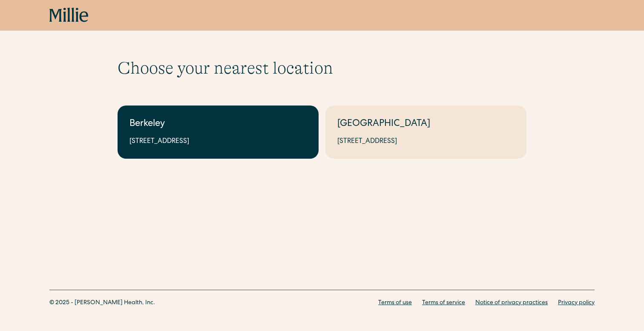 This screenshot has width=644, height=331. What do you see at coordinates (443, 303) in the screenshot?
I see `a: Terms of service` at bounding box center [443, 303].